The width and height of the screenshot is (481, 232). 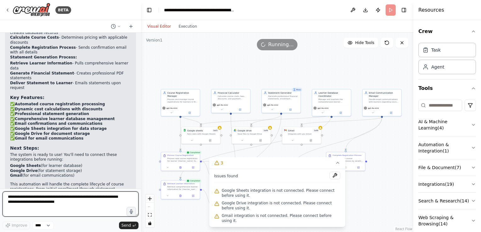 I want to click on button: AI & Machine Learning(4), so click(x=447, y=125).